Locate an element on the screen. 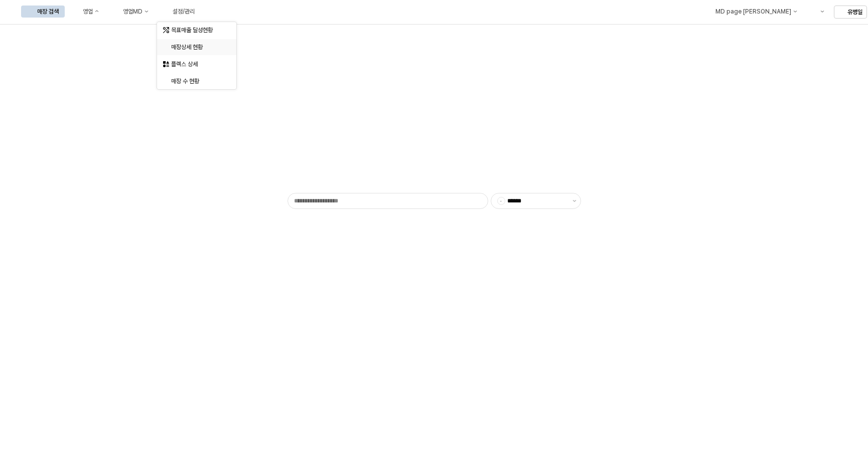 This screenshot has width=868, height=456. div: 목표매출 달성현황 is located at coordinates (198, 30).